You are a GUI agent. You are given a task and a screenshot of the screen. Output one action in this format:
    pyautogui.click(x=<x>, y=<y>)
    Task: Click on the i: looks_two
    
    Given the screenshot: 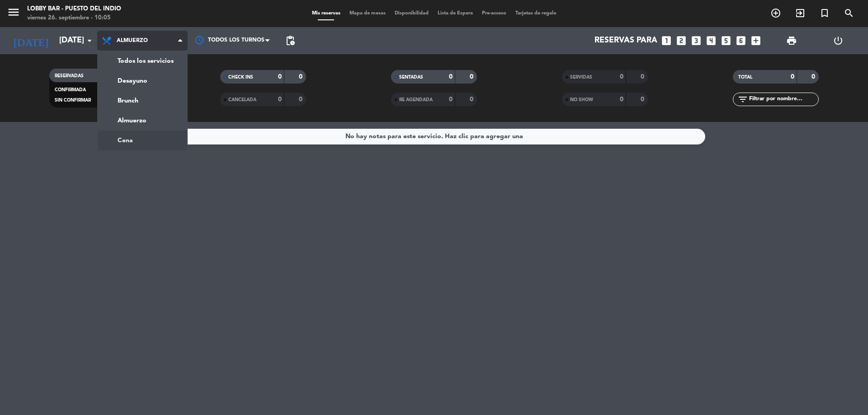 What is the action you would take?
    pyautogui.click(x=682, y=41)
    